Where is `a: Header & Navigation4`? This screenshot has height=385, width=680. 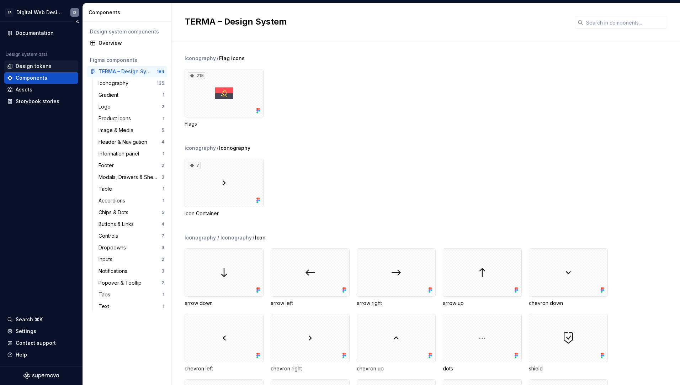 a: Header & Navigation4 is located at coordinates (131, 142).